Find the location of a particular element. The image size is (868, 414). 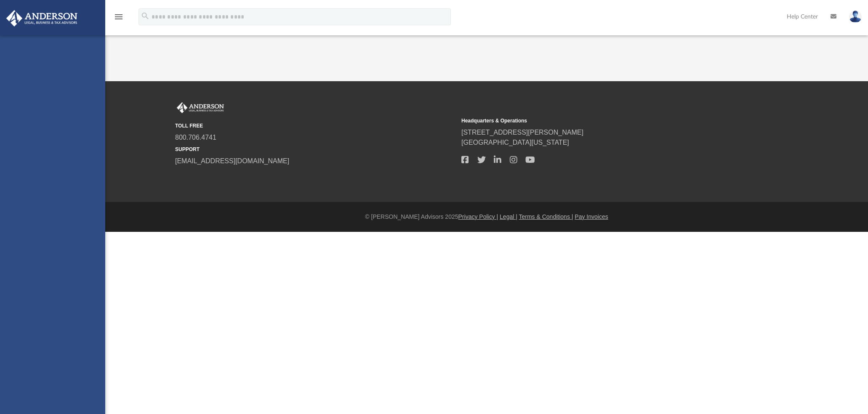

a: 800.706.4741 is located at coordinates (195, 137).